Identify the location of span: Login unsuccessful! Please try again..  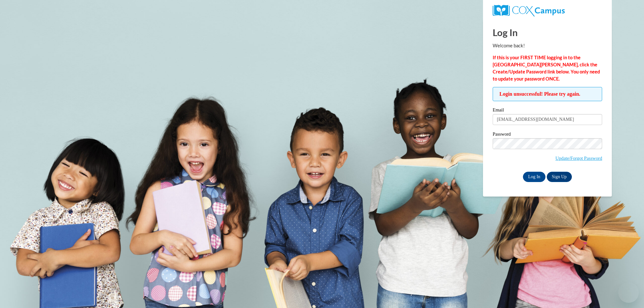
(548, 94).